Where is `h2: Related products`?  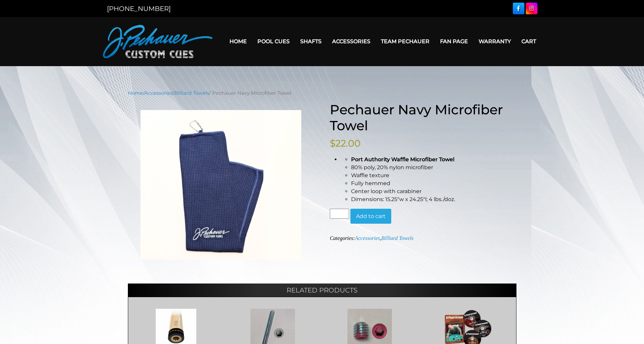
h2: Related products is located at coordinates (322, 290).